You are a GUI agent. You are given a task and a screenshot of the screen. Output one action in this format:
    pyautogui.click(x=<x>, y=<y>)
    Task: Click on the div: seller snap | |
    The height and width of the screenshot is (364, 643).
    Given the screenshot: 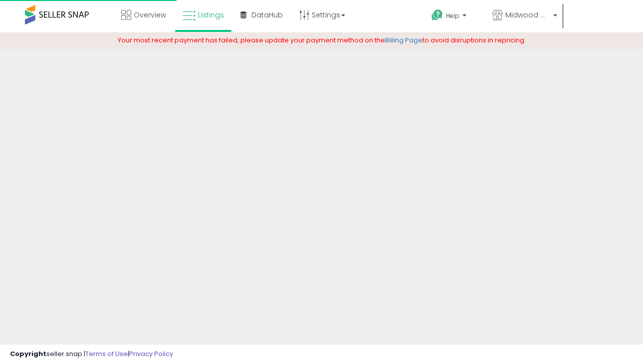 What is the action you would take?
    pyautogui.click(x=92, y=354)
    